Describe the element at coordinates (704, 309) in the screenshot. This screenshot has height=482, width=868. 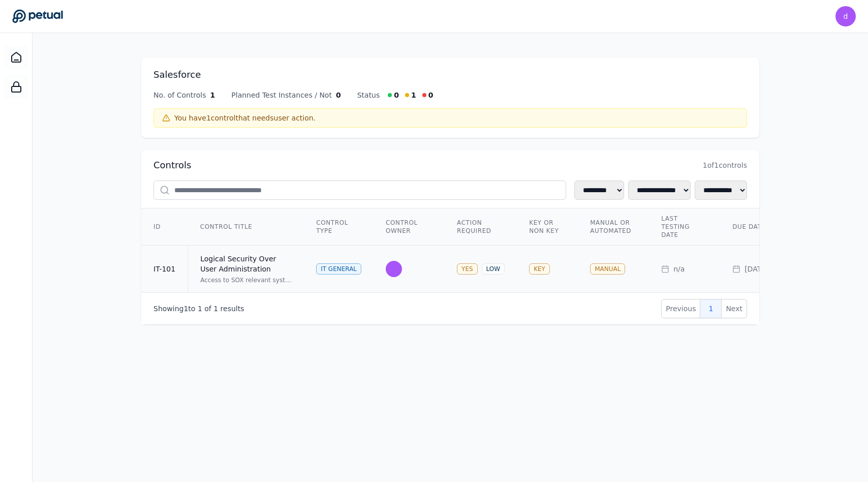
I see `nav: Pagination` at that location.